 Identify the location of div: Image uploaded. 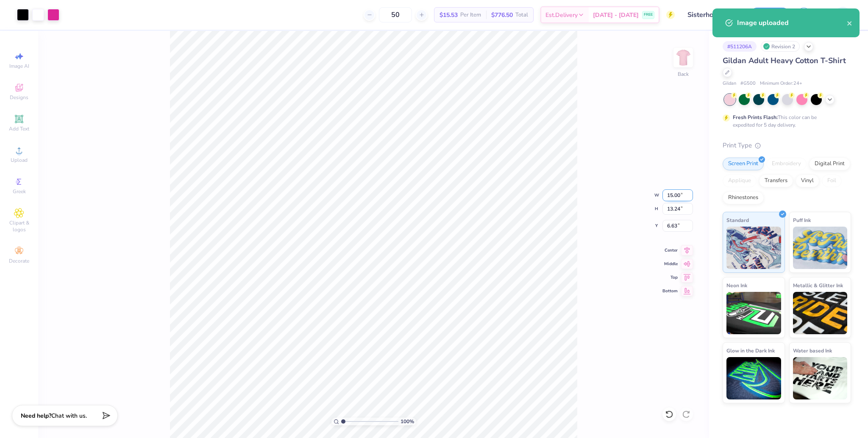
(792, 23).